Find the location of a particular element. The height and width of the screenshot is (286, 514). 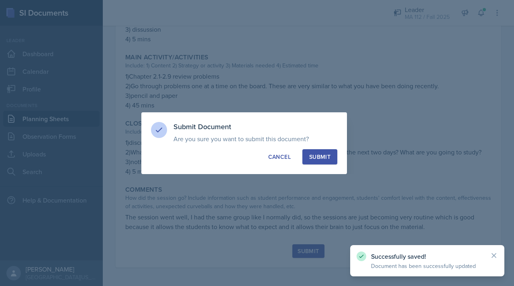

button: Submit is located at coordinates (320, 157).